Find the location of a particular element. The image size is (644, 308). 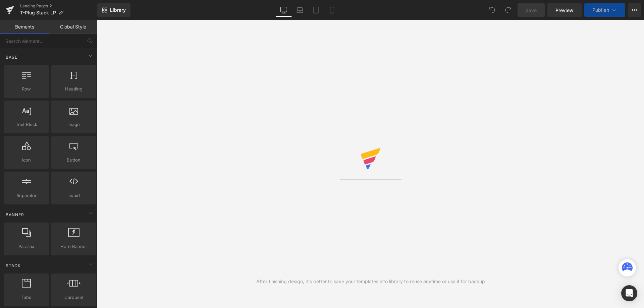

span: Icon is located at coordinates (26, 160).